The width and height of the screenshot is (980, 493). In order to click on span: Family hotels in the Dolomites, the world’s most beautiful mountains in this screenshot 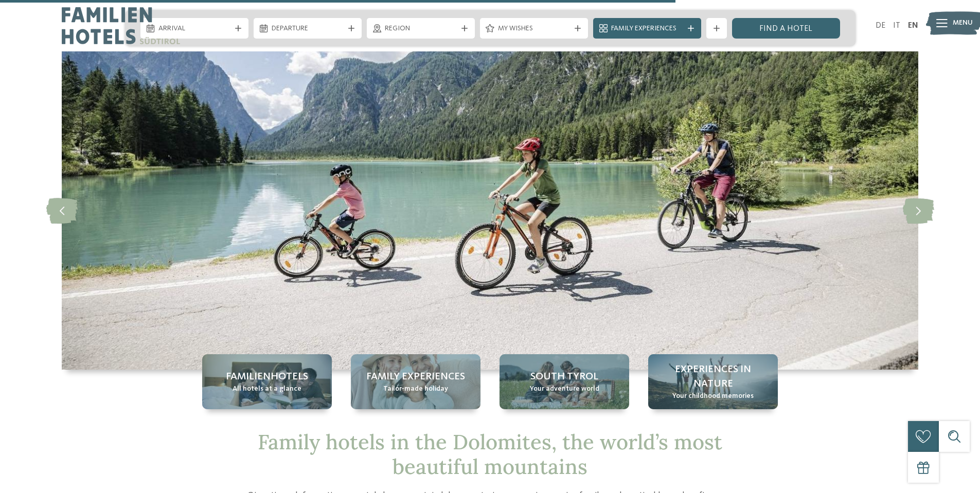, I will do `click(490, 454)`.